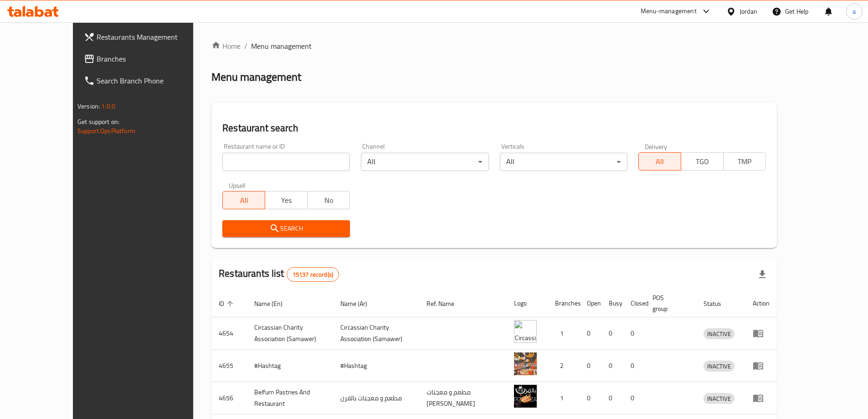 The height and width of the screenshot is (419, 868). Describe the element at coordinates (669, 303) in the screenshot. I see `span: POS group` at that location.